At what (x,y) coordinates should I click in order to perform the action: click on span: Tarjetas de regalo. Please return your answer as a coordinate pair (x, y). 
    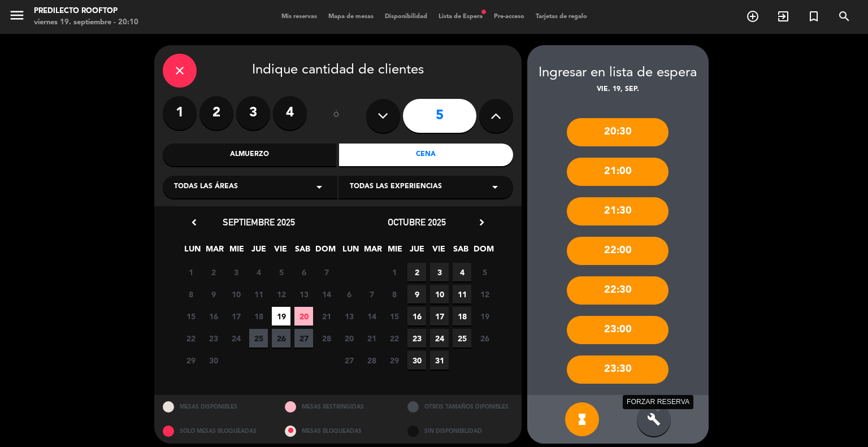
    Looking at the image, I should click on (561, 16).